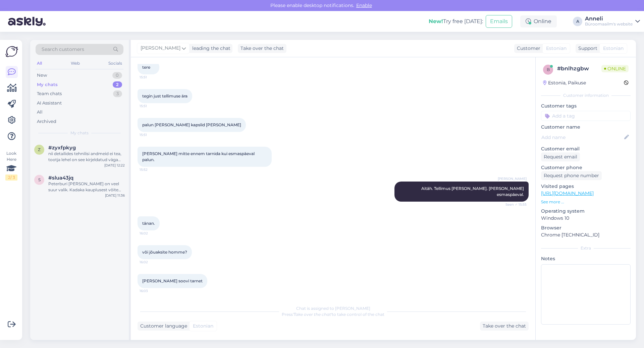  Describe the element at coordinates (565, 83) in the screenshot. I see `div: Estonia, Paikuse` at that location.